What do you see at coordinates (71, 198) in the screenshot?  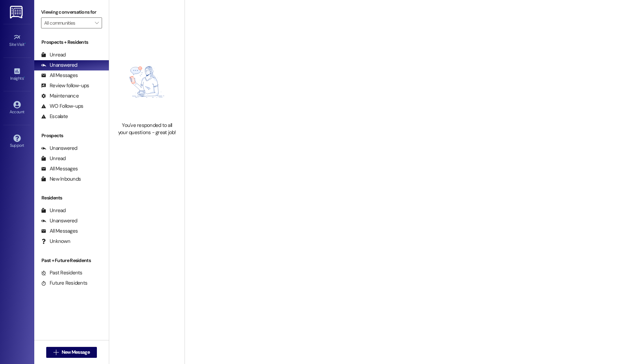 I see `div: Residents` at bounding box center [71, 198].